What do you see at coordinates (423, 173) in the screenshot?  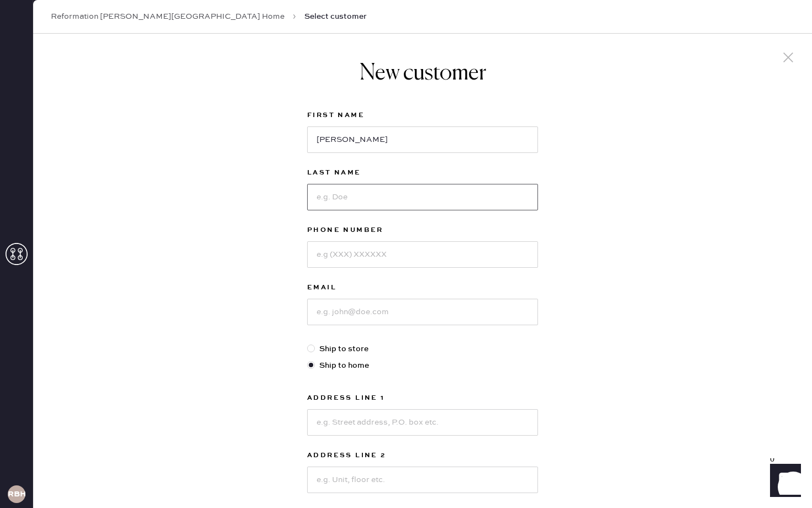 I see `label: Last Name` at bounding box center [423, 173].